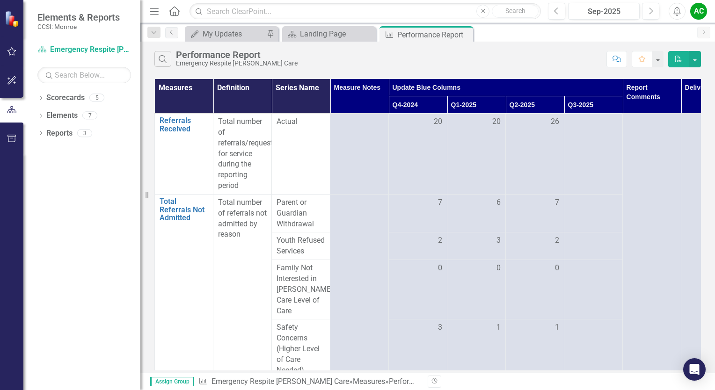 Image resolution: width=715 pixels, height=390 pixels. I want to click on div: Total number of referrals not admitted by reason, so click(242, 218).